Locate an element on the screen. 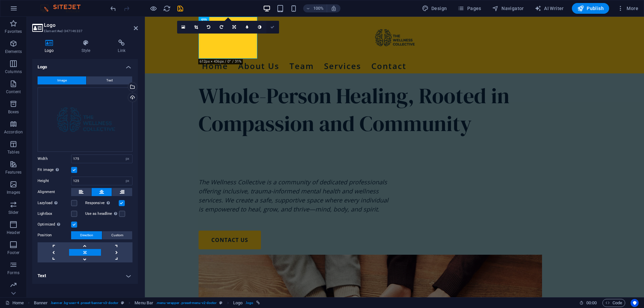 Image resolution: width=644 pixels, height=308 pixels. button: Pages is located at coordinates (469, 8).